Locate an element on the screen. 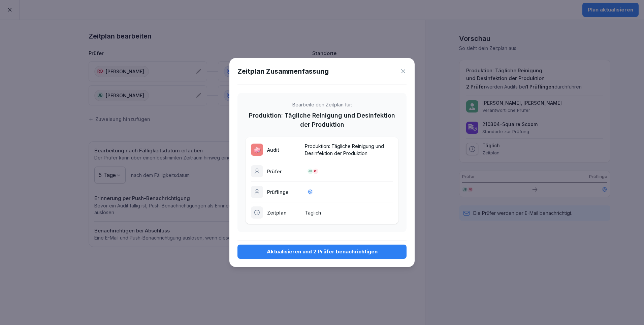 The image size is (644, 325). div: JB is located at coordinates (310, 171).